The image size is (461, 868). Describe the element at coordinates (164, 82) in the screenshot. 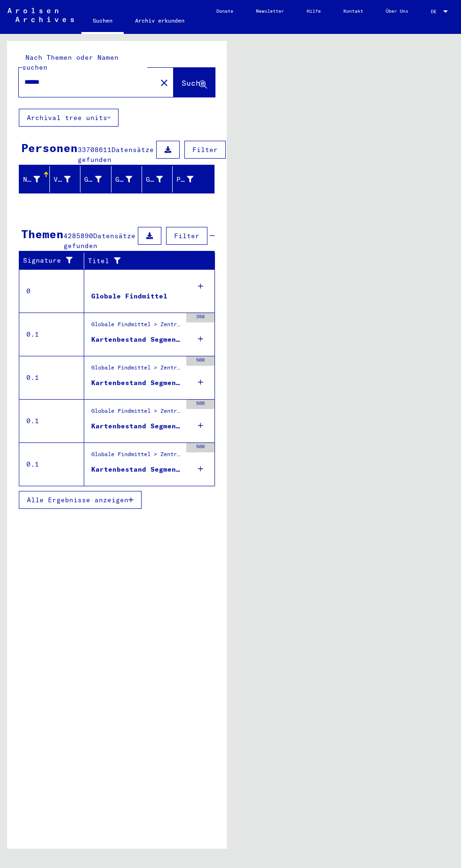

I see `button: Clear` at that location.